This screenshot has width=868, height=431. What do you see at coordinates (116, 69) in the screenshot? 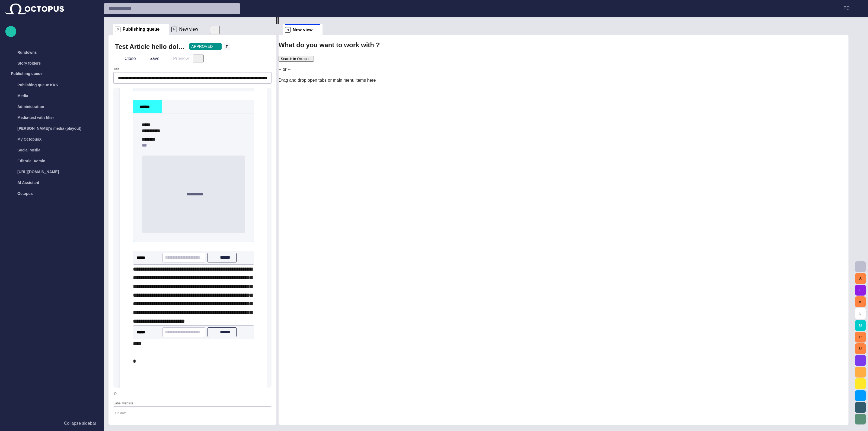
I see `label: Title` at bounding box center [116, 69].